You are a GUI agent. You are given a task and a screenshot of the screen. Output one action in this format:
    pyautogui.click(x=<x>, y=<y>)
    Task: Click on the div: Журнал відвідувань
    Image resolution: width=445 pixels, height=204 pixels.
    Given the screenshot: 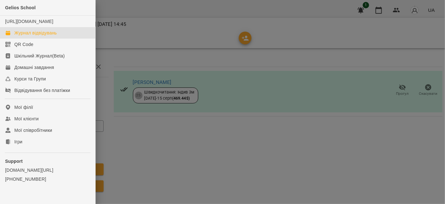 What is the action you would take?
    pyautogui.click(x=35, y=33)
    